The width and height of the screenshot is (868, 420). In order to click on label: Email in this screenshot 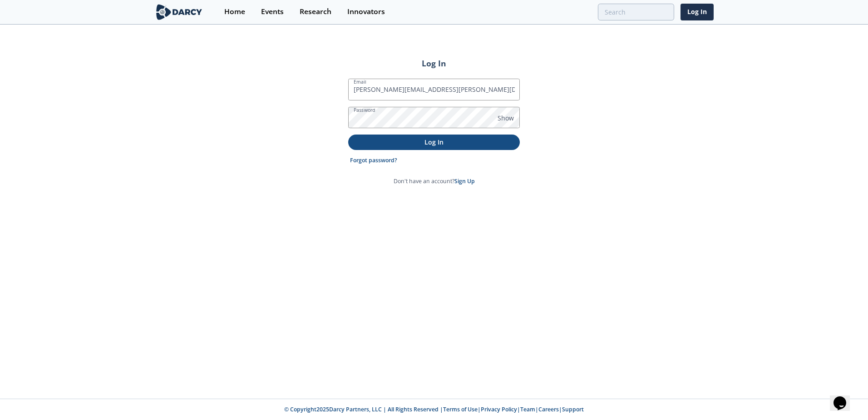, I will do `click(360, 82)`.